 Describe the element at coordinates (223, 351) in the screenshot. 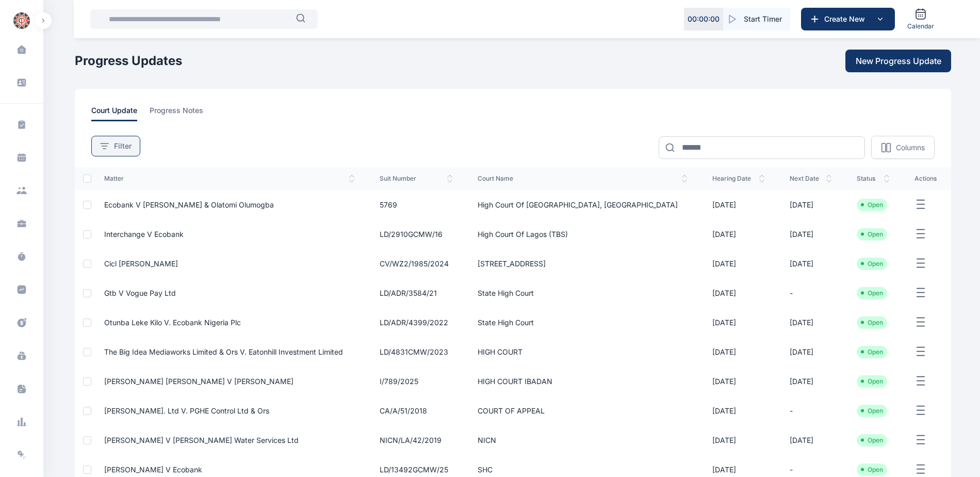

I see `span: The Big Idea Mediaworks Limited & Ors V. Eatonhill Investment Limited` at that location.